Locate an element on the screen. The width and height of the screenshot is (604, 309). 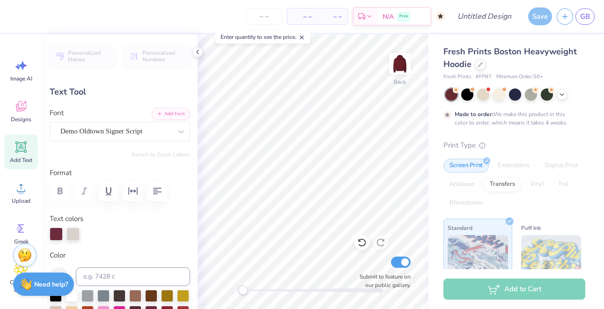
div: Rhinestones is located at coordinates (466, 203).